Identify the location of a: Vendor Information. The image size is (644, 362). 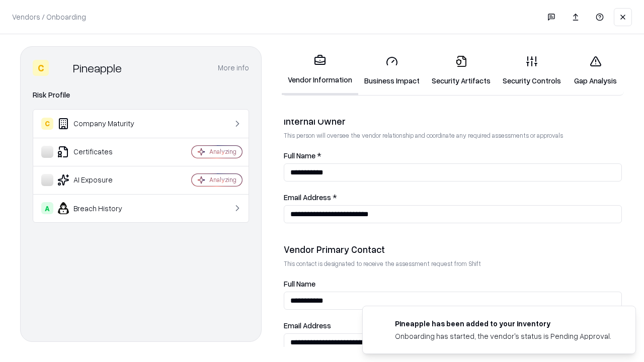
(320, 70).